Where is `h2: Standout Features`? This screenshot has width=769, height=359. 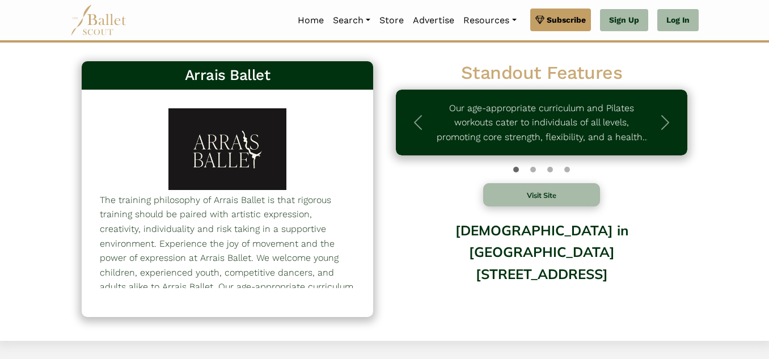 h2: Standout Features is located at coordinates (542, 73).